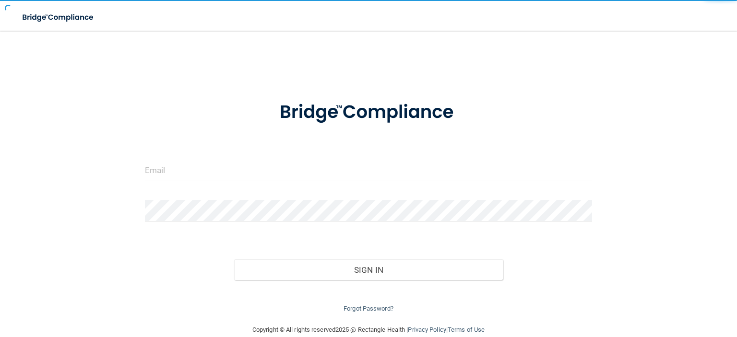  Describe the element at coordinates (368, 170) in the screenshot. I see `input: Email` at that location.